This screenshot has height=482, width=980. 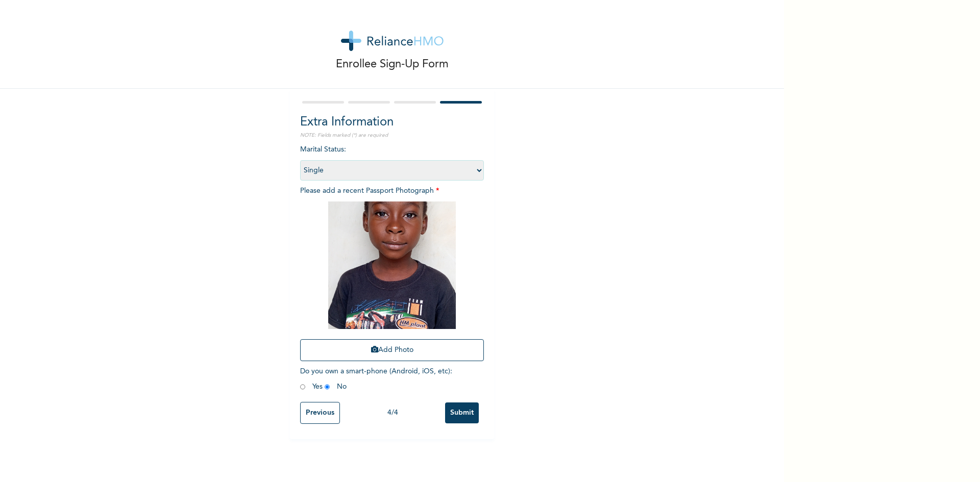 What do you see at coordinates (376, 379) in the screenshot?
I see `span: Do you own a smart-phone (Android, iOS, etc) : Yes No` at bounding box center [376, 379].